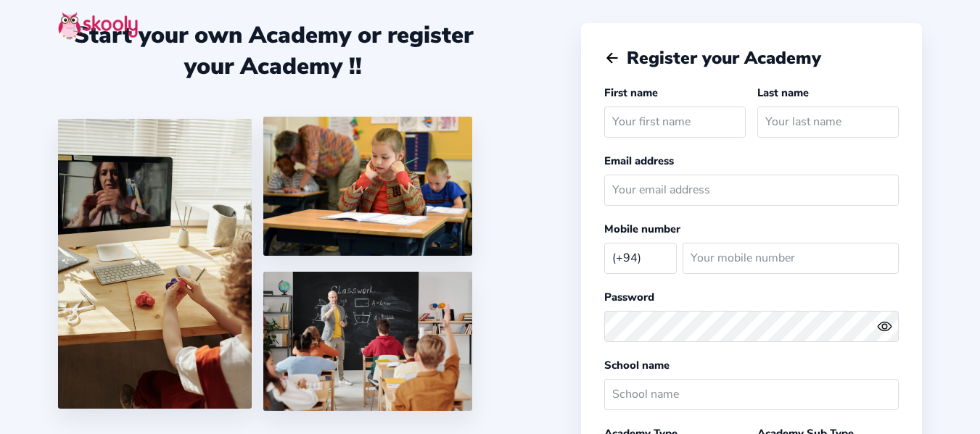 The width and height of the screenshot is (980, 434). I want to click on ion-icon: eye outline, so click(884, 326).